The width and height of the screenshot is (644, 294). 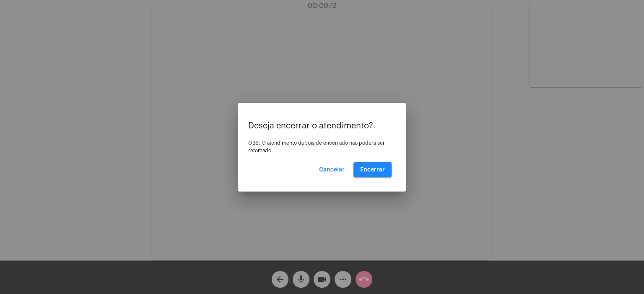 What do you see at coordinates (372, 170) in the screenshot?
I see `span: Encerrar` at bounding box center [372, 170].